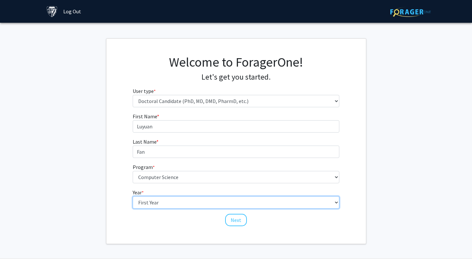  What do you see at coordinates (236, 220) in the screenshot?
I see `button: Next` at bounding box center [236, 220].